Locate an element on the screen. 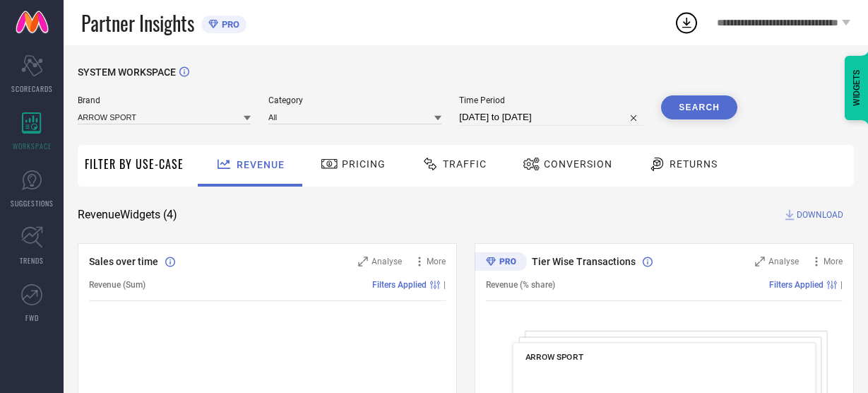 The height and width of the screenshot is (393, 868). span: Revenue (% share) is located at coordinates (521, 285).